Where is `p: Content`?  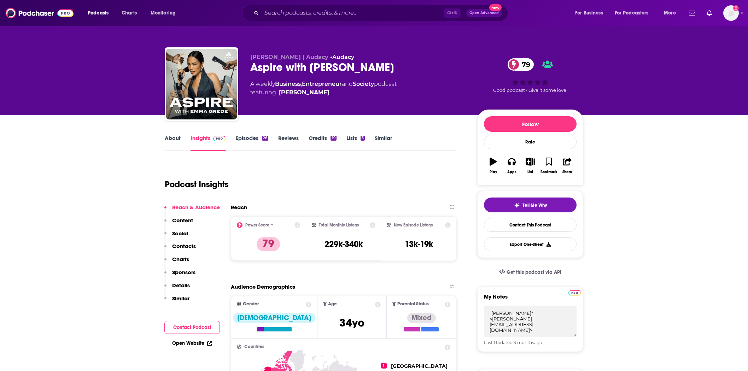
p: Content is located at coordinates (182, 220).